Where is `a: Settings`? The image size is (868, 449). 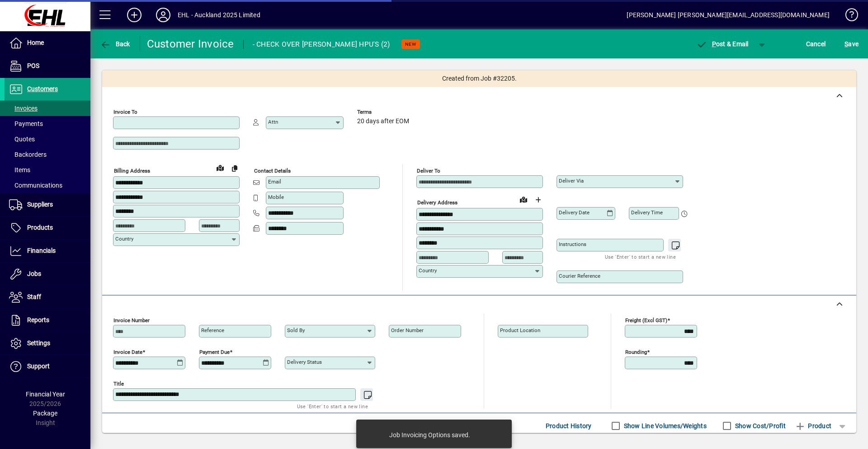
a: Settings is located at coordinates (48, 343).